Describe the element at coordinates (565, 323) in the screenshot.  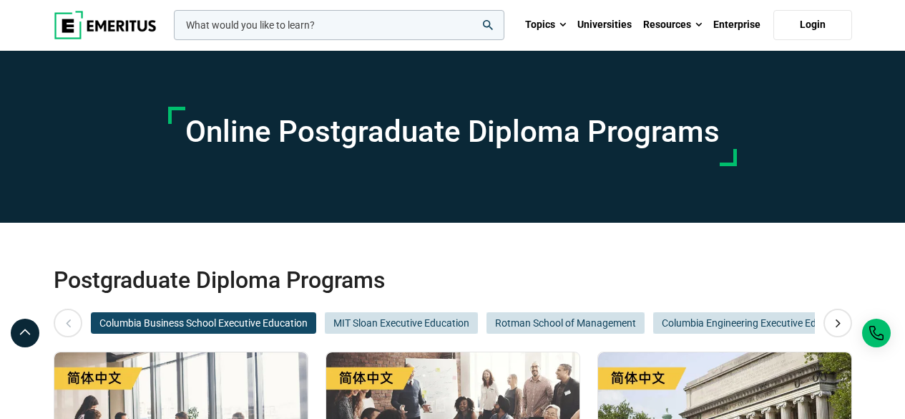
I see `button: Rotman School of Management` at that location.